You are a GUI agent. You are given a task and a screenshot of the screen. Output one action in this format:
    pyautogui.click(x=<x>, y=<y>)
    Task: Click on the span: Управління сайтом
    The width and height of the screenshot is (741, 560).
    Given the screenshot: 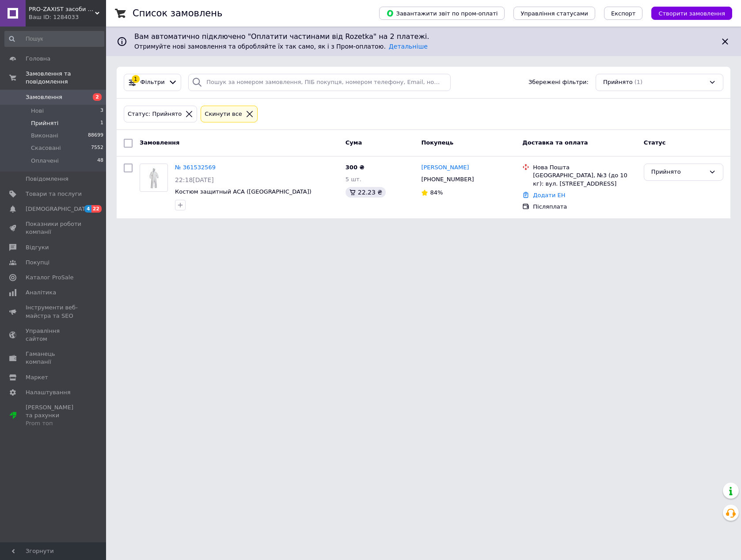 What is the action you would take?
    pyautogui.click(x=54, y=335)
    